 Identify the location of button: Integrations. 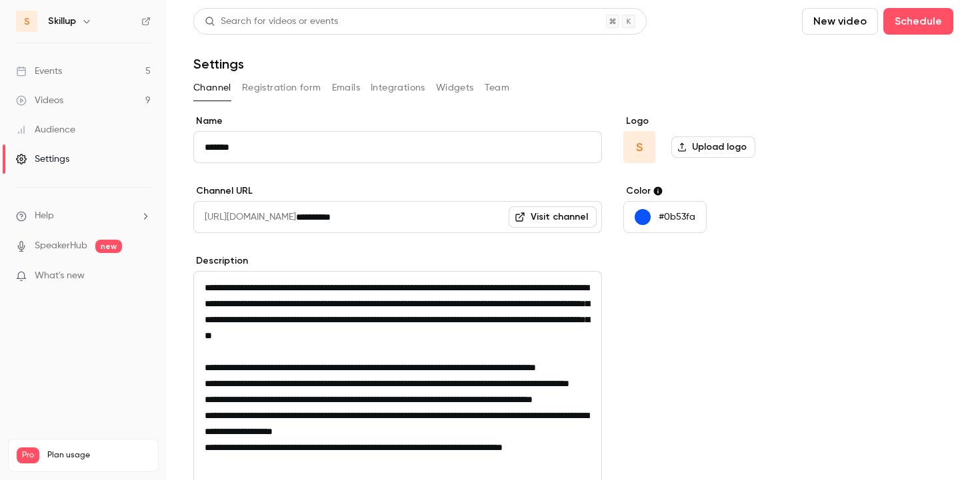
(398, 88).